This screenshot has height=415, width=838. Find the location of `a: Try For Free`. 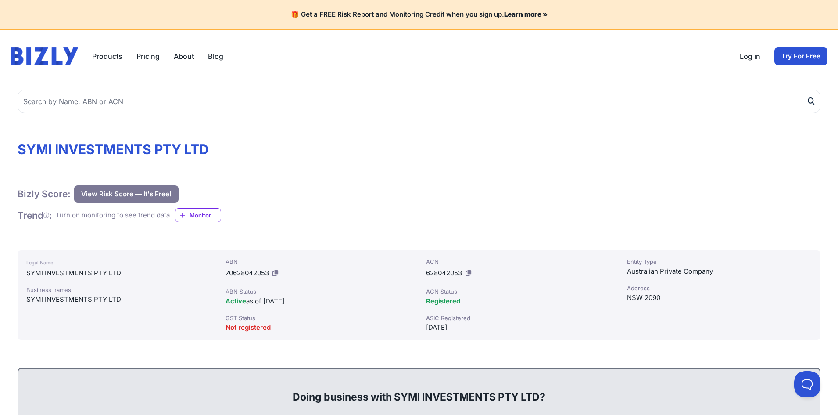

a: Try For Free is located at coordinates (801, 56).